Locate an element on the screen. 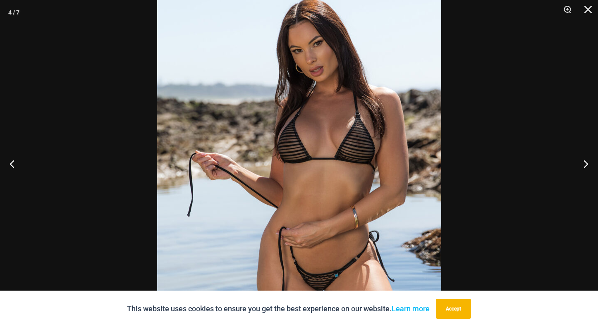 This screenshot has height=327, width=598. button: Next is located at coordinates (582, 164).